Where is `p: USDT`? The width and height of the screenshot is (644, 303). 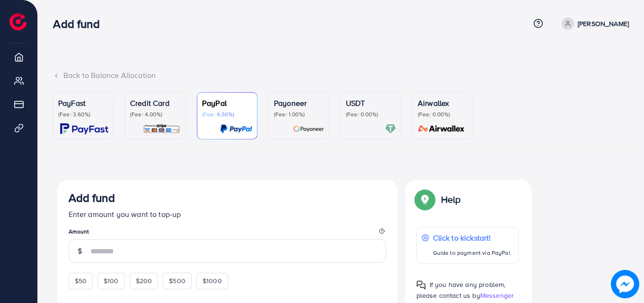
p: USDT is located at coordinates (371, 103).